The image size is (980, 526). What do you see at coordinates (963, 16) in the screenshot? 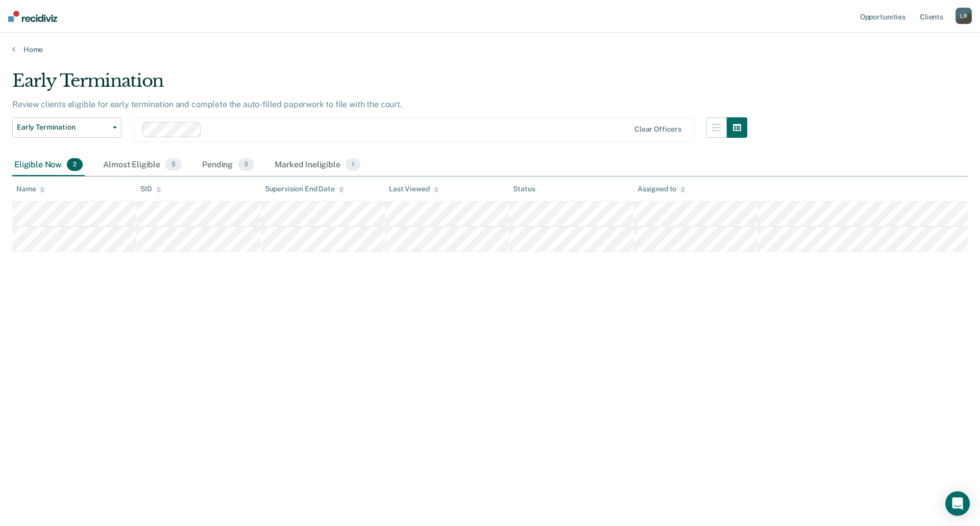
I see `button: LR` at bounding box center [963, 16].